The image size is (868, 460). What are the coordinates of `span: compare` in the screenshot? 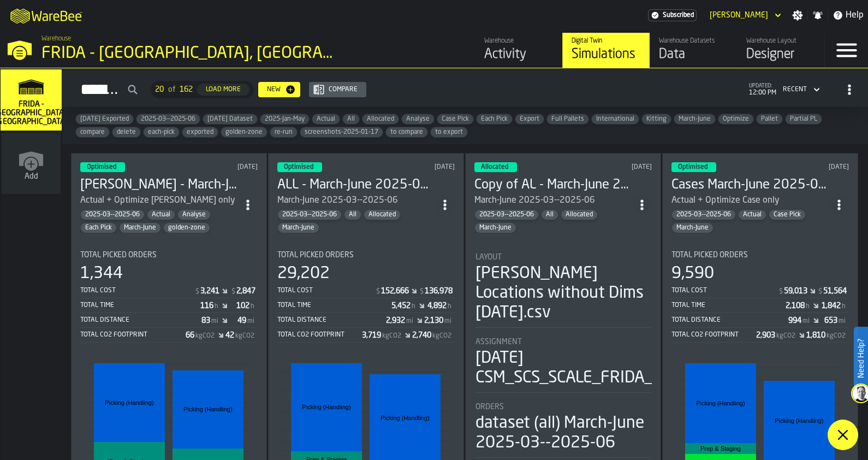 It's located at (92, 132).